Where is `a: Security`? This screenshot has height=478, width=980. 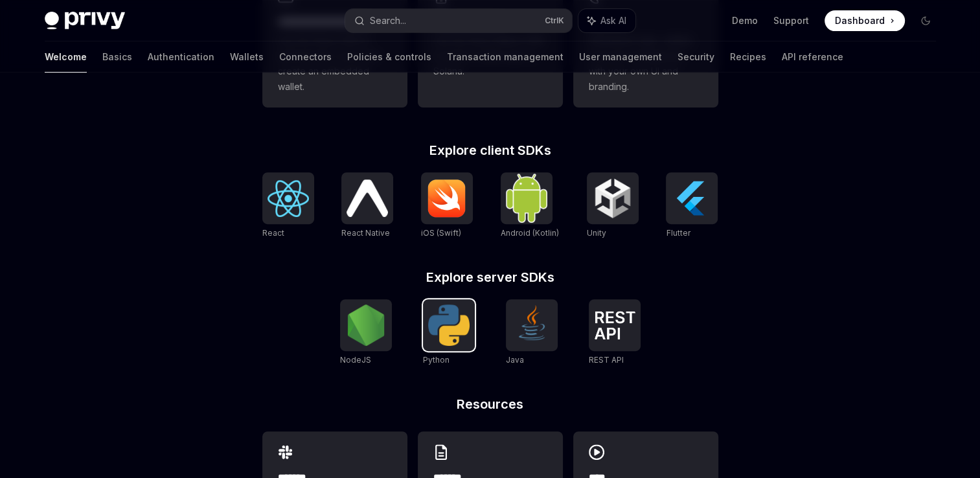
a: Security is located at coordinates (695, 57).